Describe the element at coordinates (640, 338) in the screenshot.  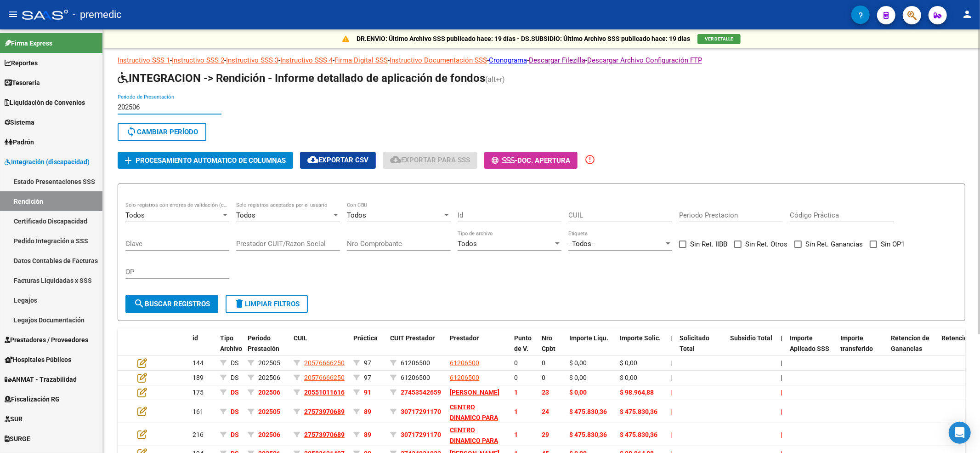
I see `span: Importe Solic.` at that location.